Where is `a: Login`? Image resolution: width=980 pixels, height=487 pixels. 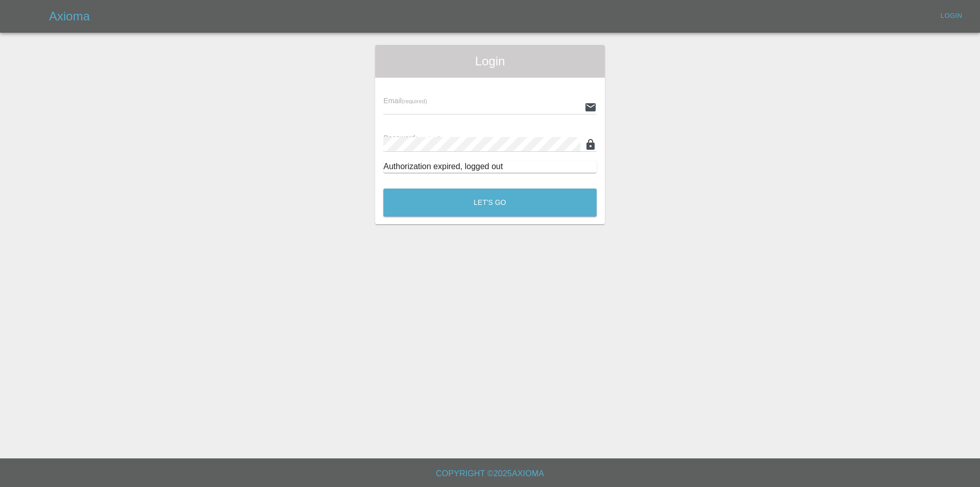
a: Login is located at coordinates (952, 16).